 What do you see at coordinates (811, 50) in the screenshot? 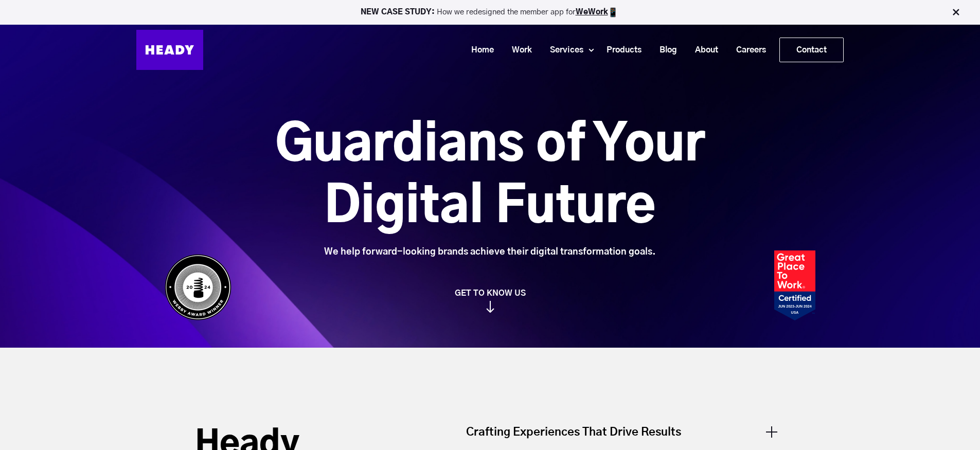
I see `a: Contact` at bounding box center [811, 50].